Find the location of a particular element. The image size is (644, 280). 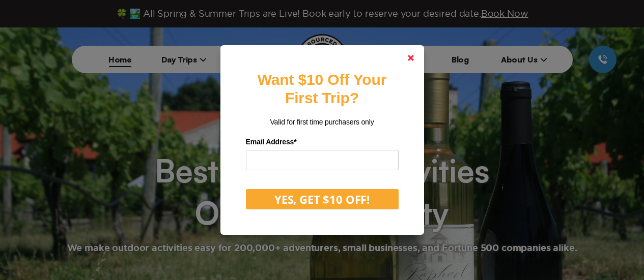

label: Email Address is located at coordinates (322, 142).